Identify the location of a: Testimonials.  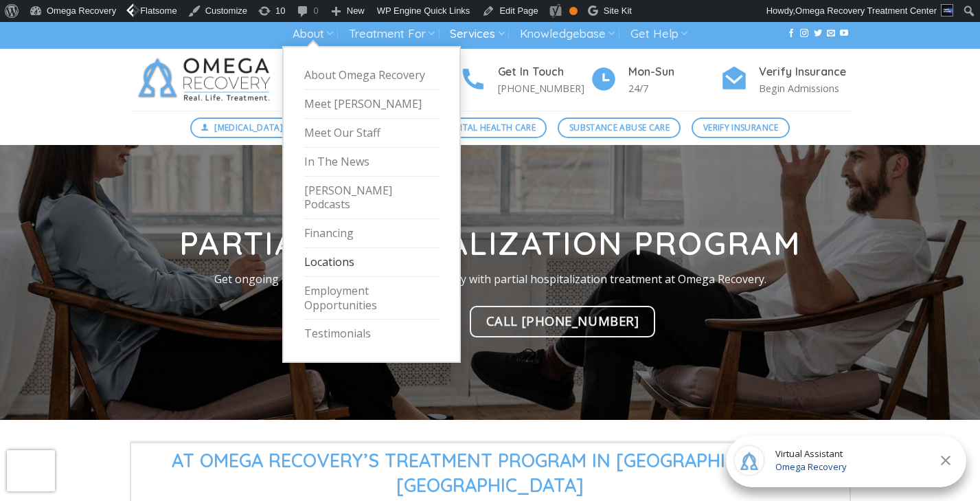
(372, 333).